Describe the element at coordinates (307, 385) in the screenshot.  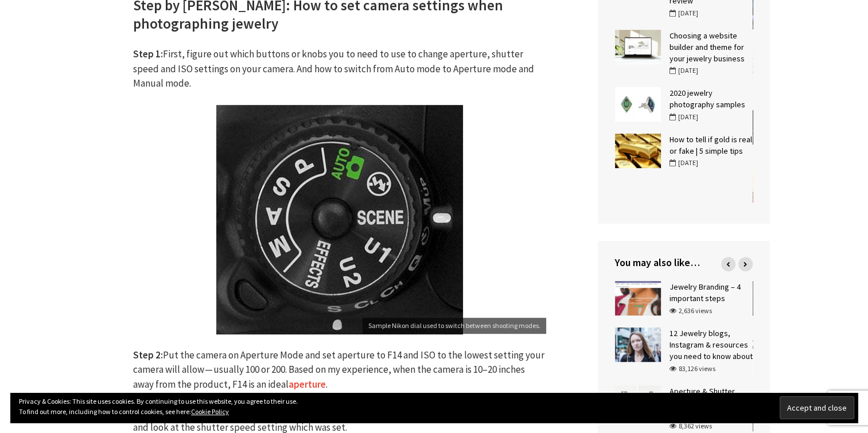
I see `a: aperture` at that location.